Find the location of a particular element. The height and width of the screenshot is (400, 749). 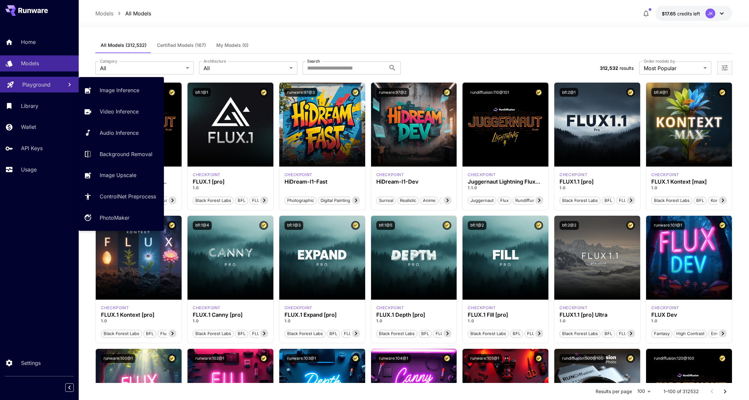

div: FLUX.1 Kontext [max] is located at coordinates (689, 182).